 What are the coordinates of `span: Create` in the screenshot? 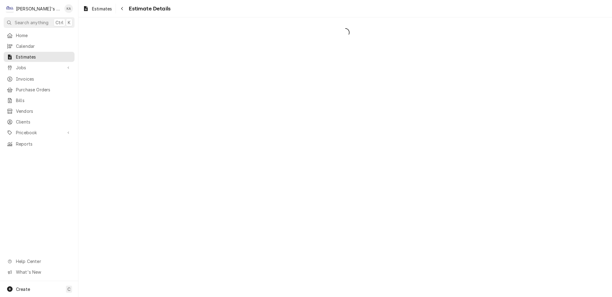 It's located at (23, 289).